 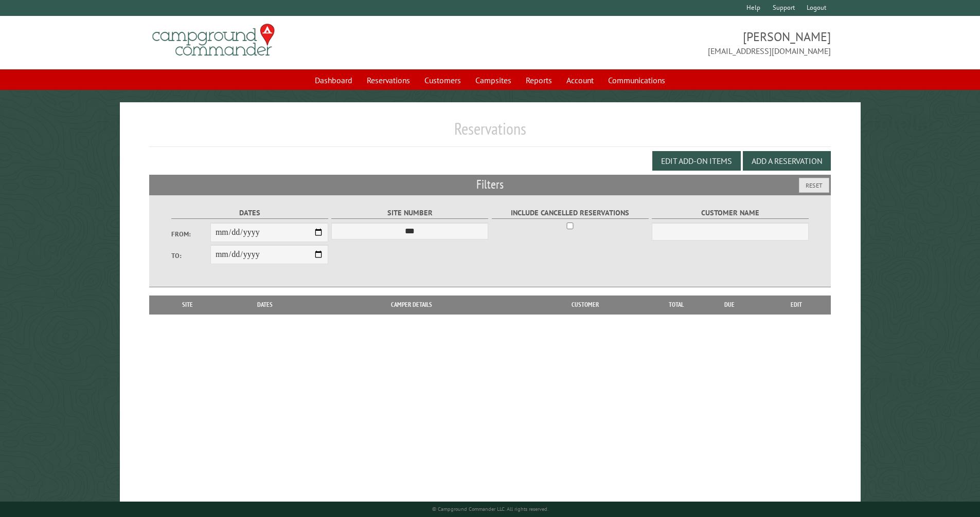 I want to click on label: Customer Name, so click(x=730, y=213).